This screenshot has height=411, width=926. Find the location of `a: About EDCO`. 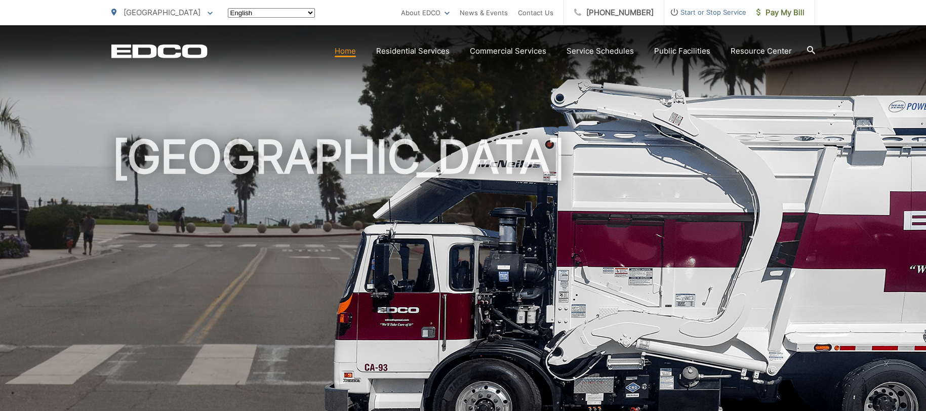

a: About EDCO is located at coordinates (425, 13).